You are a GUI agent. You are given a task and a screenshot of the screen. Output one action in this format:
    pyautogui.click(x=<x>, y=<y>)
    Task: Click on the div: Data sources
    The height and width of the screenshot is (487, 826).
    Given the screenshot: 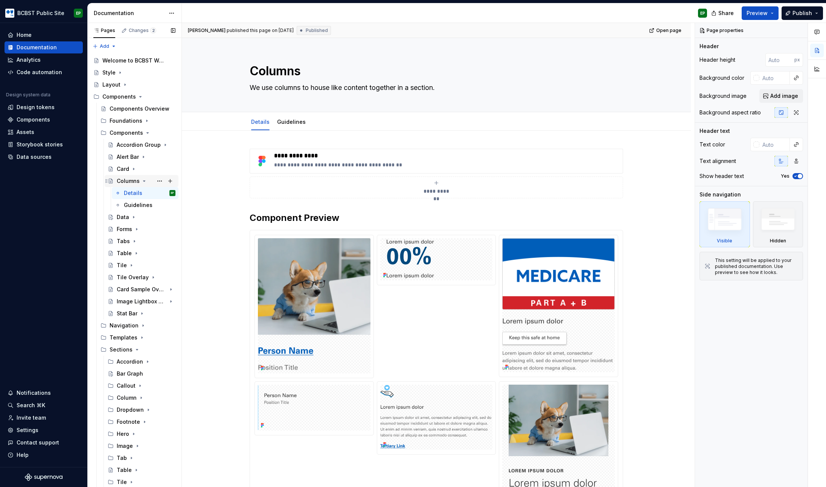 What is the action you would take?
    pyautogui.click(x=34, y=157)
    